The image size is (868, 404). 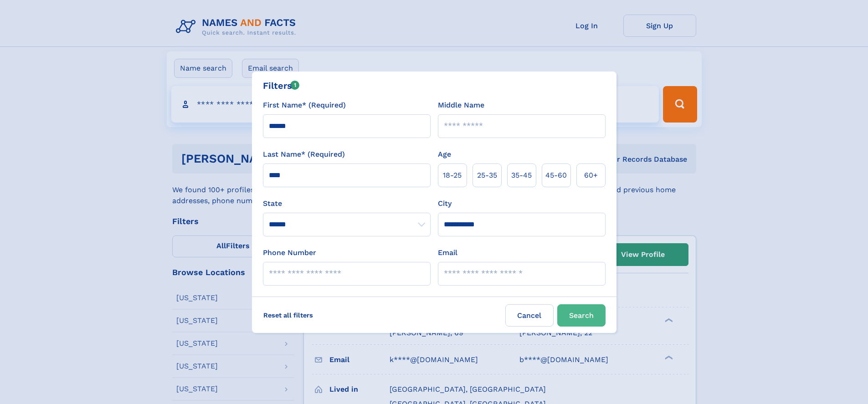 What do you see at coordinates (521, 176) in the screenshot?
I see `span: 35‑45` at bounding box center [521, 176].